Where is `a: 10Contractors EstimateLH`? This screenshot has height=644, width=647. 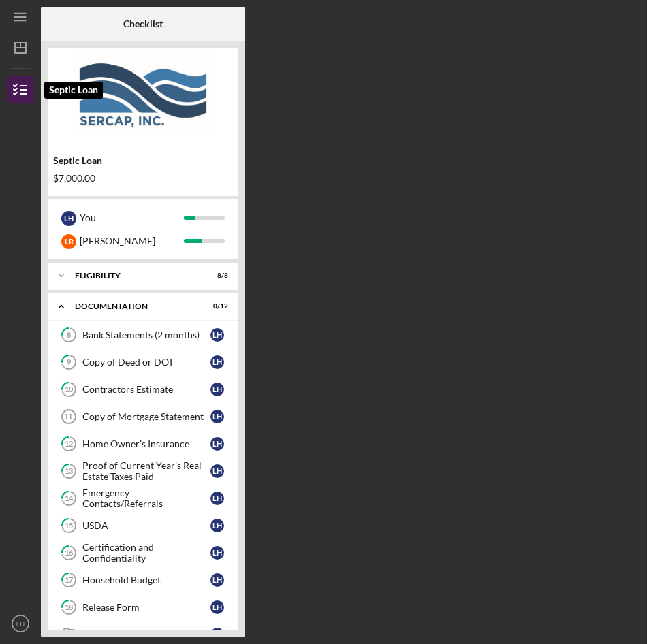 a: 10Contractors EstimateLH is located at coordinates (143, 389).